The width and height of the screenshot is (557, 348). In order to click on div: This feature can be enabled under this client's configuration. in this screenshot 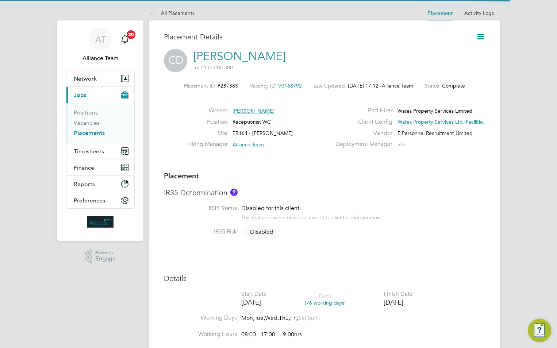, I will do `click(311, 216)`.